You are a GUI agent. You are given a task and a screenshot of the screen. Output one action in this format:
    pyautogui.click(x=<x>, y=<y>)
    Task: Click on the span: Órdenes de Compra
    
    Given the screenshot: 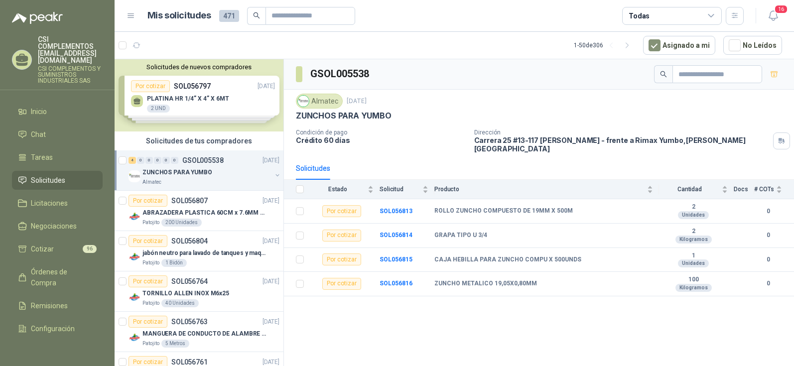 What is the action you would take?
    pyautogui.click(x=62, y=278)
    